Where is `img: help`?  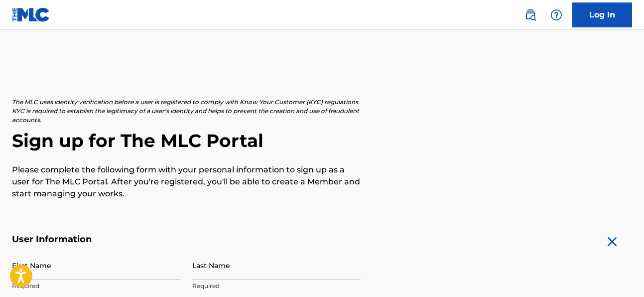
img: help is located at coordinates (556, 15).